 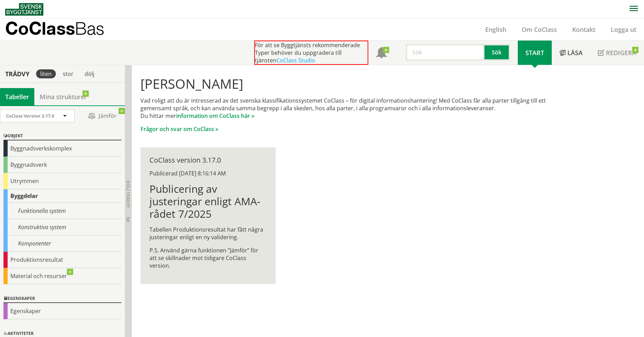 I want to click on div: Byggnadsverk, so click(x=62, y=164).